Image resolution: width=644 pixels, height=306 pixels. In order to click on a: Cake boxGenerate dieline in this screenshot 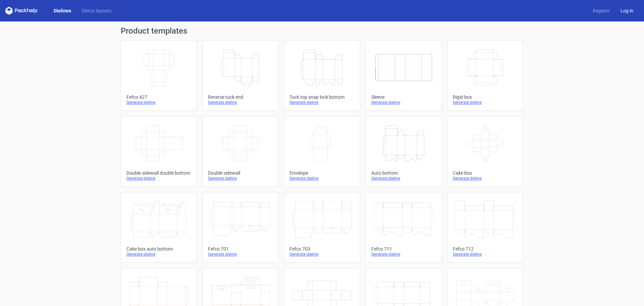, I will do `click(485, 152)`.